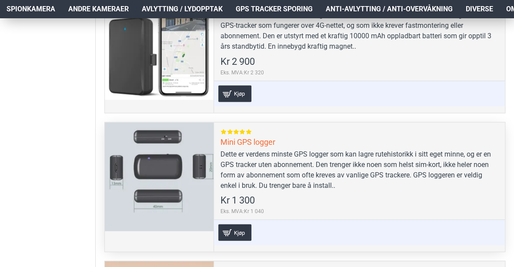 The height and width of the screenshot is (267, 514). I want to click on span: Avlytting / Lydopptak, so click(182, 9).